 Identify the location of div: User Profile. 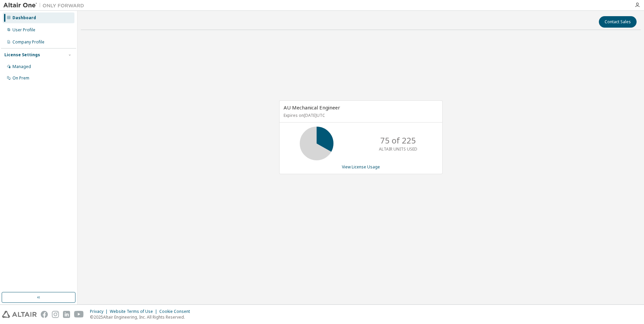
(24, 30).